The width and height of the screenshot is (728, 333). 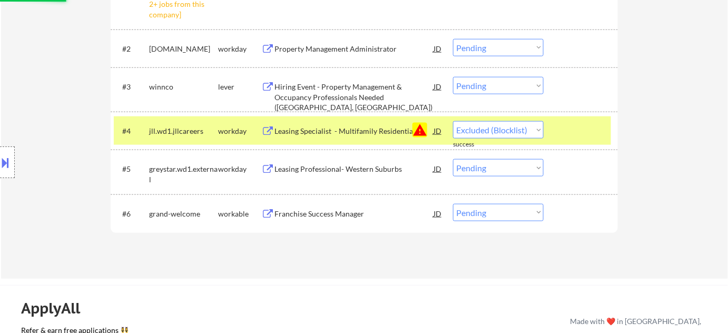 What do you see at coordinates (474, 144) in the screenshot?
I see `div: success` at bounding box center [474, 144].